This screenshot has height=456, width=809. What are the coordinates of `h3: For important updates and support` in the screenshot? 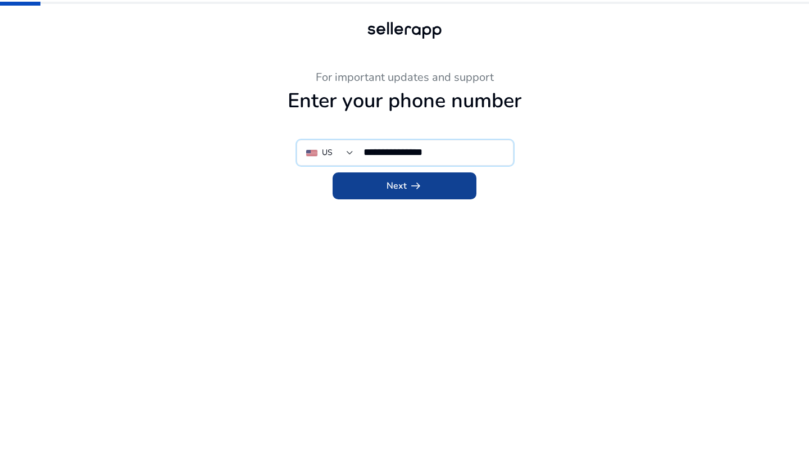 It's located at (404, 77).